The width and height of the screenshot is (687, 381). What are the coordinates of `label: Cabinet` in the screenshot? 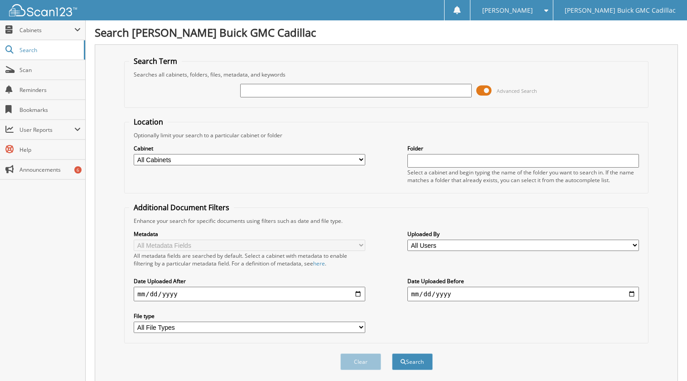 It's located at (249, 148).